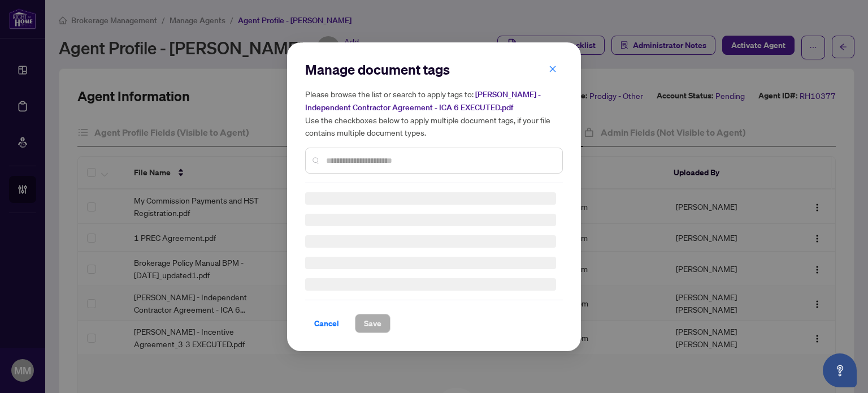  Describe the element at coordinates (434, 113) in the screenshot. I see `h5: Please browse the list or search to apply tags to: Use the checkboxes below to apply multiple doc...` at that location.